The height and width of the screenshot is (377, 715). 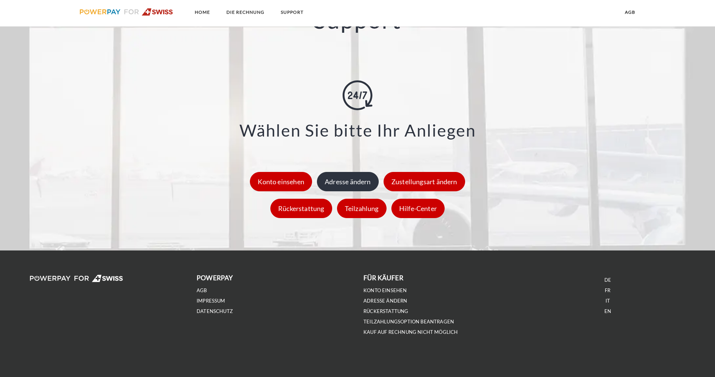 What do you see at coordinates (245, 12) in the screenshot?
I see `a: DIE RECHNUNG` at bounding box center [245, 12].